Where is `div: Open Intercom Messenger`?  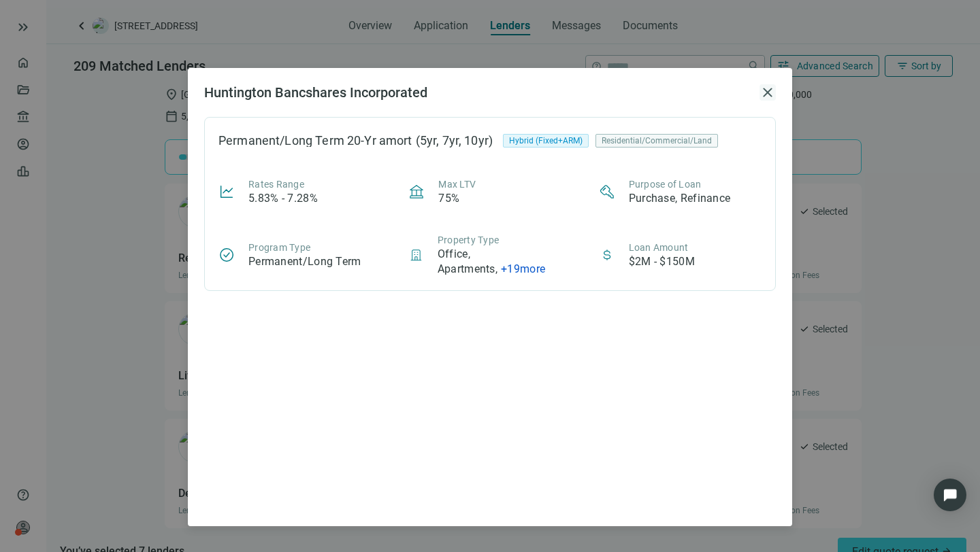
div: Open Intercom Messenger is located at coordinates (949, 495).